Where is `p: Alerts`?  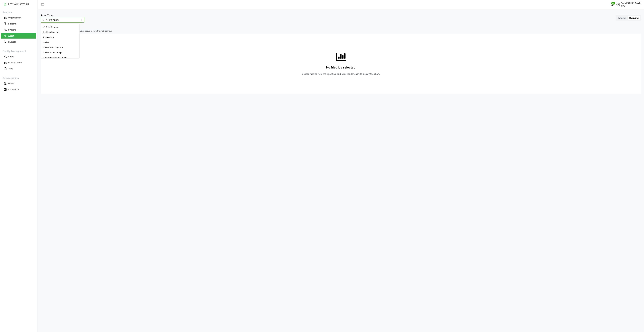 p: Alerts is located at coordinates (11, 56).